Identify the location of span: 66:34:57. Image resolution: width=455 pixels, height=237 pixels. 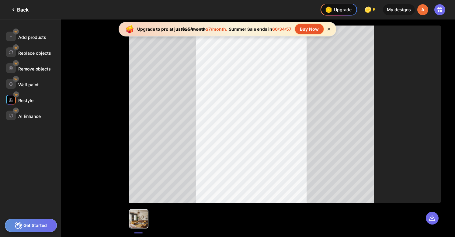
(282, 29).